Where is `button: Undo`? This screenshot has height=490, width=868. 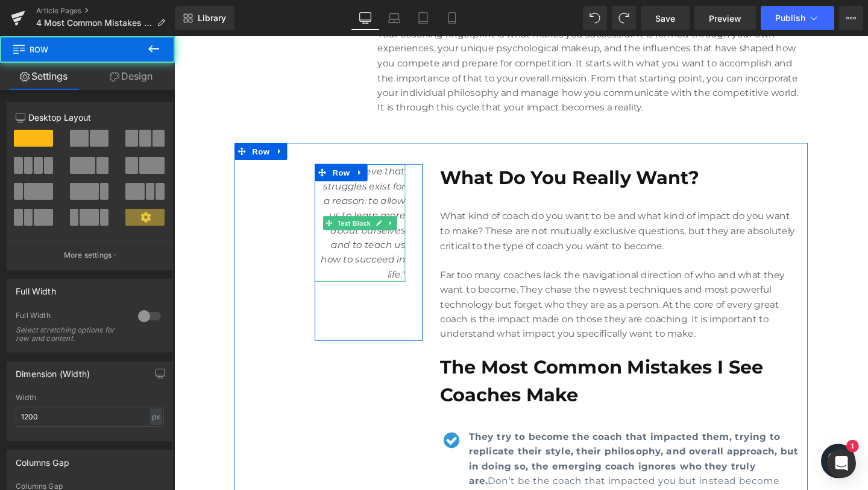
button: Undo is located at coordinates (595, 18).